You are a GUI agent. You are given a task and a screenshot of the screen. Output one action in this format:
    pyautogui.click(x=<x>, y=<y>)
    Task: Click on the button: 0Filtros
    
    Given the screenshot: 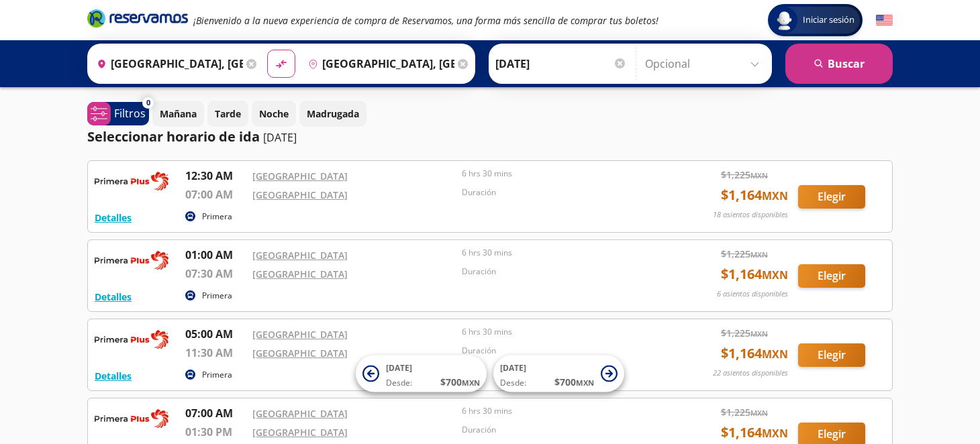 What is the action you would take?
    pyautogui.click(x=118, y=114)
    